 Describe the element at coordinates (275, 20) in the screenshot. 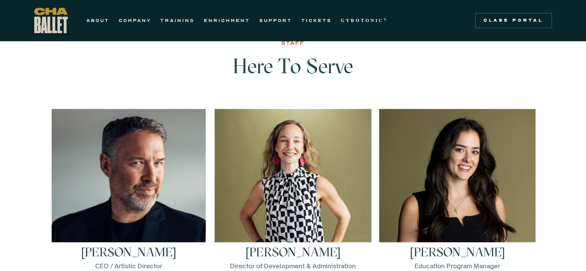

I see `a: SUPPORT` at that location.